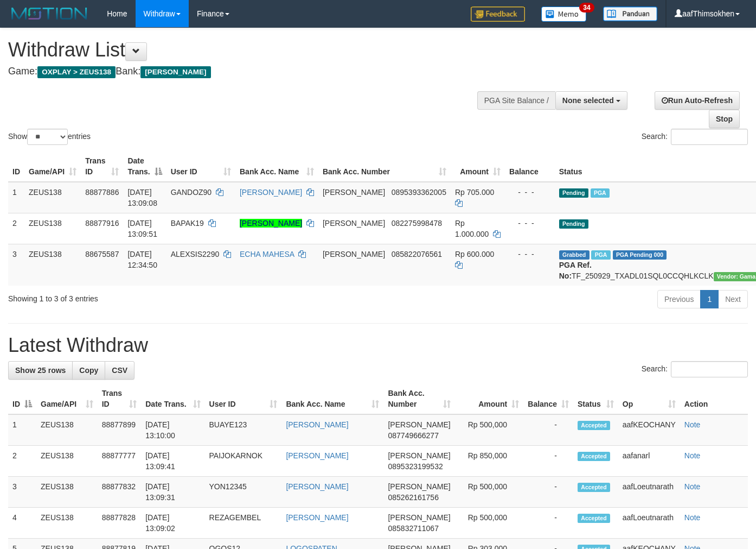 The image size is (756, 549). What do you see at coordinates (102, 192) in the screenshot?
I see `span: 88877886` at bounding box center [102, 192].